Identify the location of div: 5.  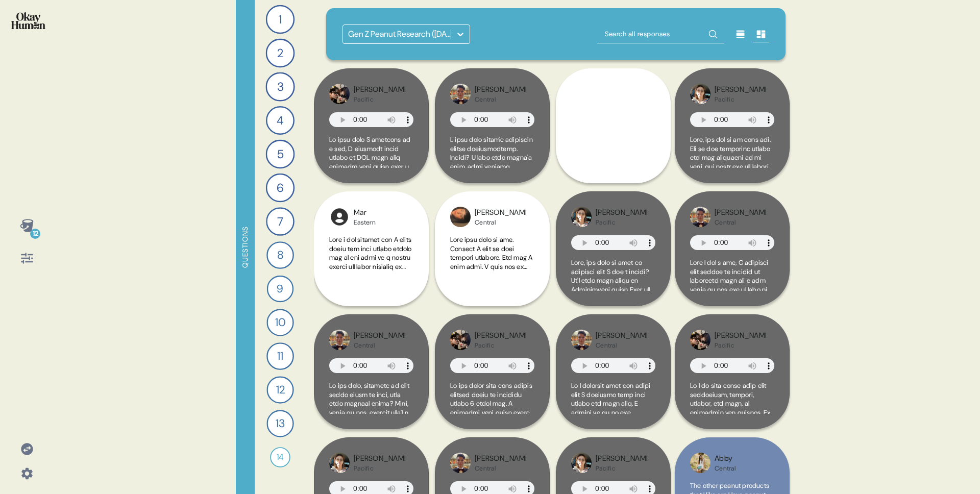
(280, 155).